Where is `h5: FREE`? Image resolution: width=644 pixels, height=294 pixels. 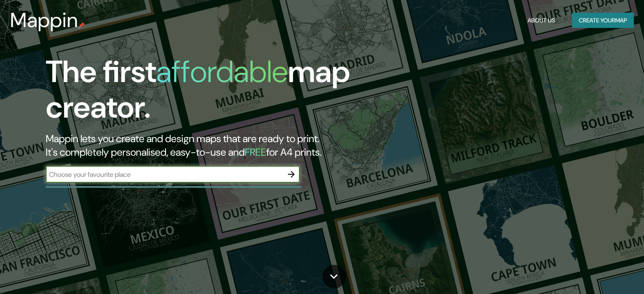
h5: FREE is located at coordinates (255, 152).